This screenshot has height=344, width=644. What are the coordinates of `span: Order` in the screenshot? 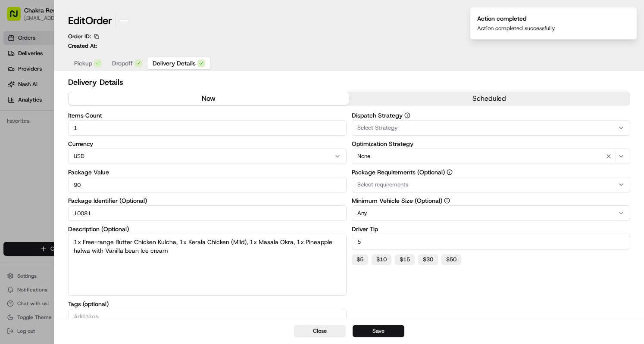 It's located at (99, 21).